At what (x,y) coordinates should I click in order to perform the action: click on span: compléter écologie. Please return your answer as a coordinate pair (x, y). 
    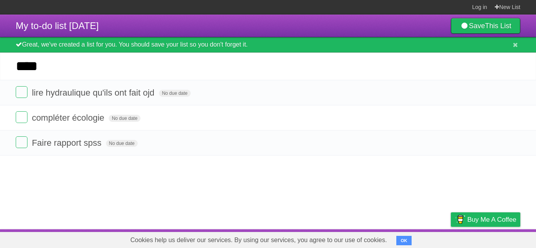
    Looking at the image, I should click on (69, 118).